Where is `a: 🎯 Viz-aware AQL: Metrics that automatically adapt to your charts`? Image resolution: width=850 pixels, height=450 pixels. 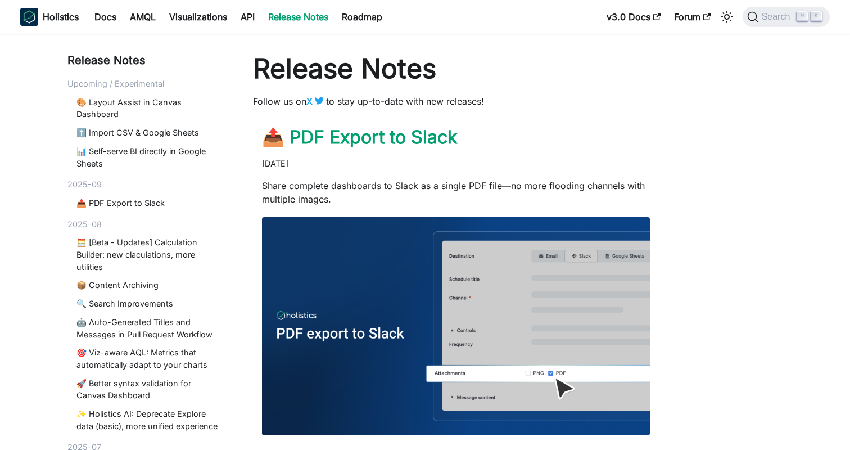
a: 🎯 Viz-aware AQL: Metrics that automatically adapt to your charts is located at coordinates (149, 358).